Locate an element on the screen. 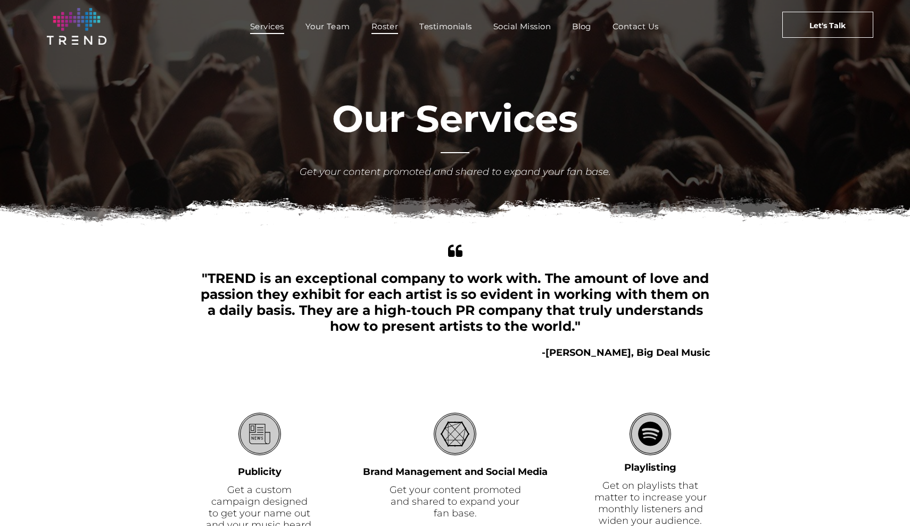  div: Chat Widget is located at coordinates (883, 501).